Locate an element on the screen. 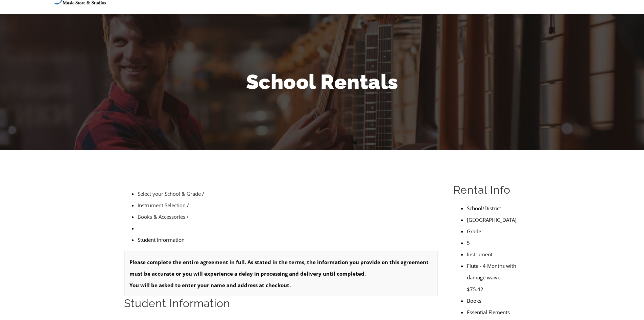 This screenshot has width=644, height=320. li: Flute - 4 Months with damage waiver $75.42 is located at coordinates (493, 277).